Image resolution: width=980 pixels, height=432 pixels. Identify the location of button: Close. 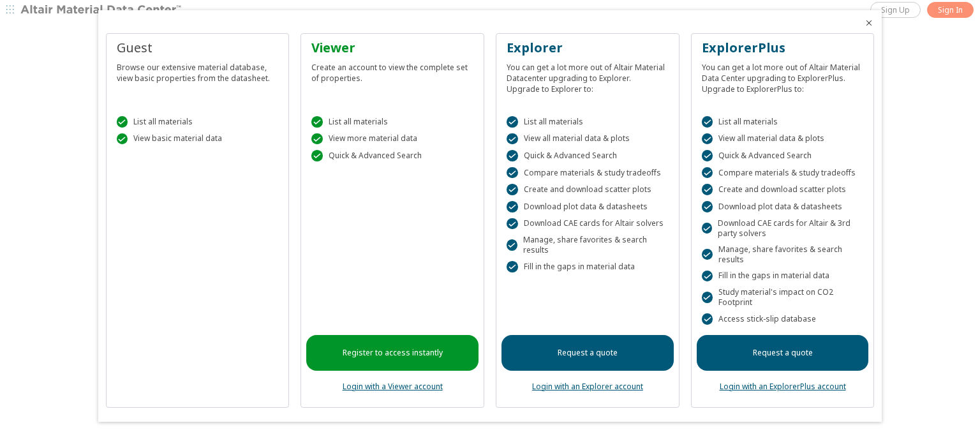
(870, 23).